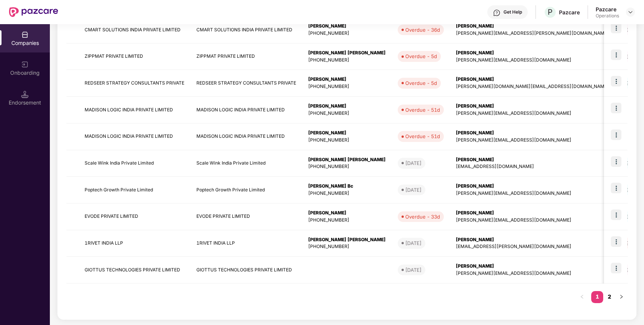  What do you see at coordinates (607, 16) in the screenshot?
I see `div: Operations` at bounding box center [607, 16].